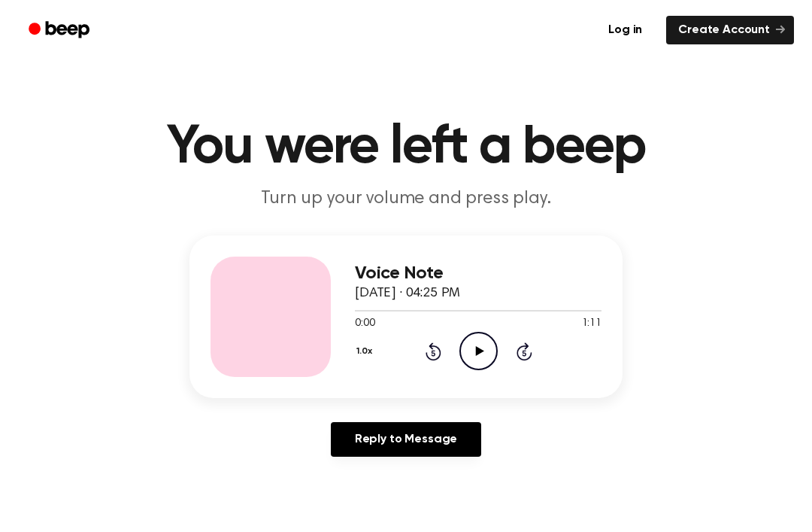 Image resolution: width=812 pixels, height=532 pixels. I want to click on button: 1.0x, so click(366, 352).